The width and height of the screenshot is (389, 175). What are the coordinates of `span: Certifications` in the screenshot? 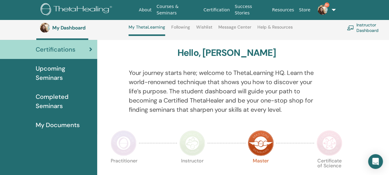 It's located at (55, 49).